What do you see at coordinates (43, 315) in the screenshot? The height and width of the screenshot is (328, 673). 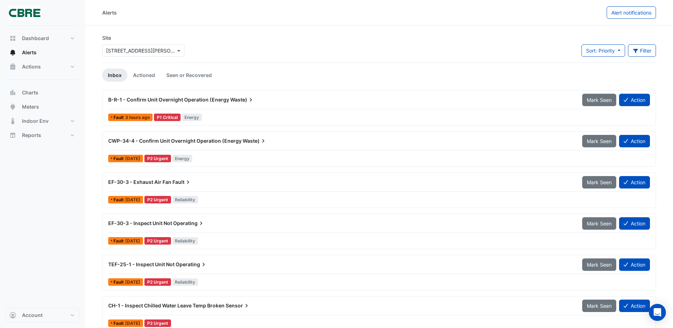 I see `button: Account` at bounding box center [43, 315].